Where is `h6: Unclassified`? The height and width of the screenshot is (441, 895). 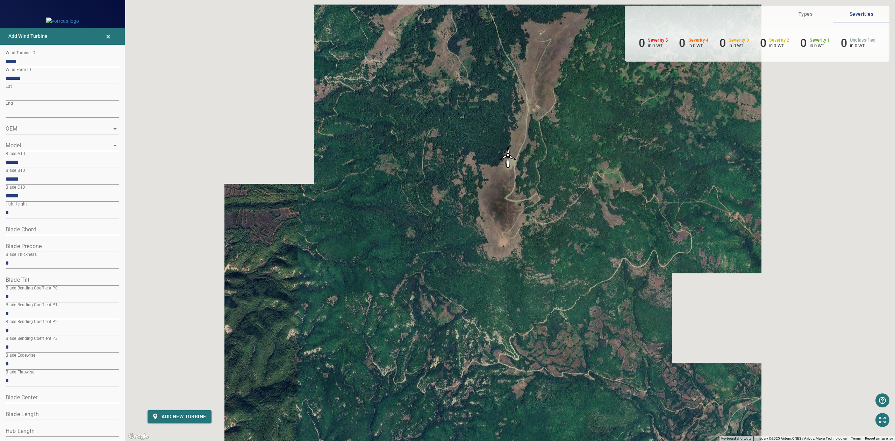
h6: Unclassified is located at coordinates (863, 40).